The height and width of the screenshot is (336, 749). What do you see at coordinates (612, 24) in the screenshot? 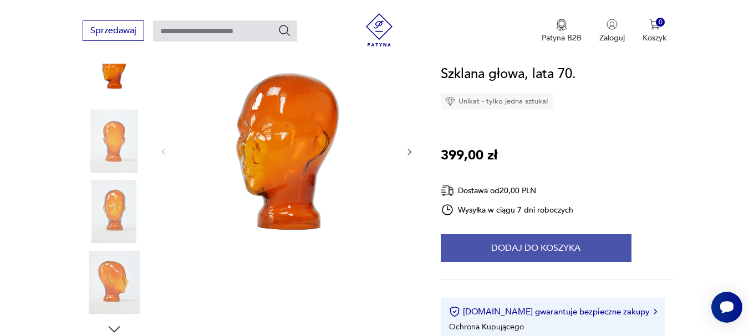
I see `img: Ikonka użytkownika` at bounding box center [612, 24].